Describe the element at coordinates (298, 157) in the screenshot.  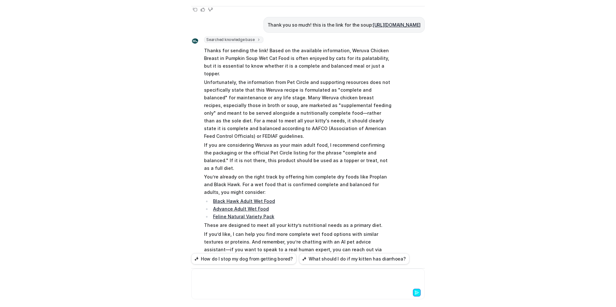
I see `p: If you are considering Weruva as your main adult food, I recommend confirming the packaging or th...` at that location.